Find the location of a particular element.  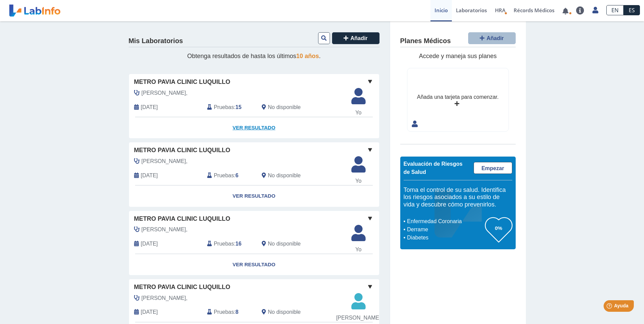

span: Evaluación de Riesgos de Salud is located at coordinates (433, 168).